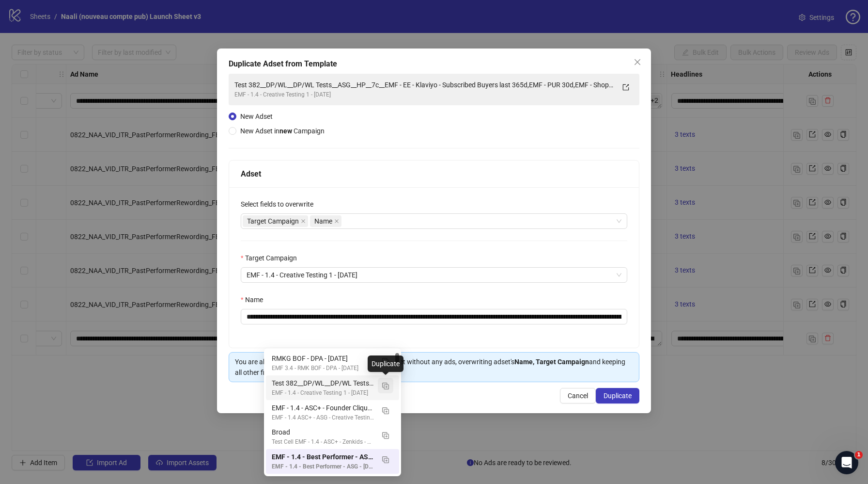 Image resolution: width=868 pixels, height=484 pixels. What do you see at coordinates (434, 174) in the screenshot?
I see `div: Adset` at bounding box center [434, 174].